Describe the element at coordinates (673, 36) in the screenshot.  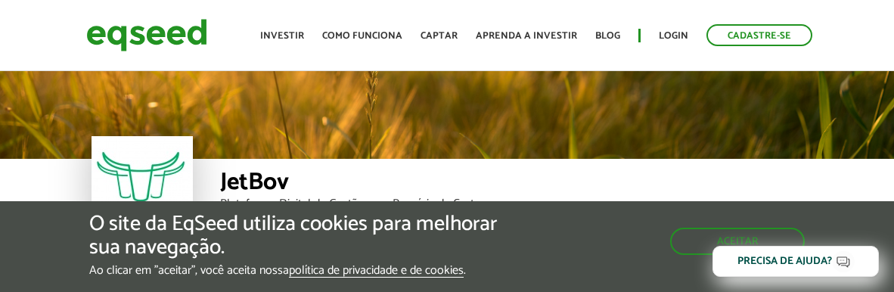
I see `a: Login` at that location.